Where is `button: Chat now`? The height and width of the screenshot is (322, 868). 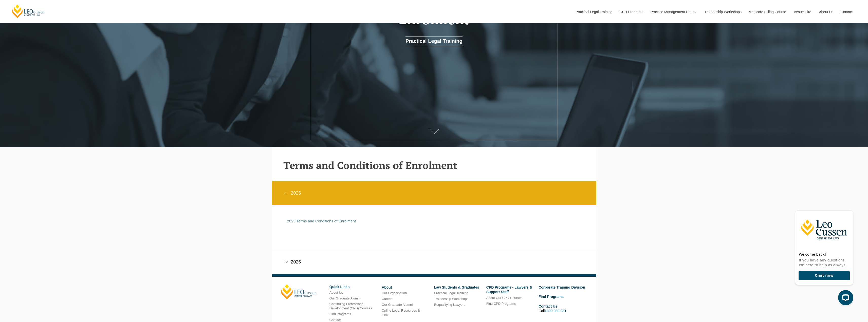
button: Chat now is located at coordinates (35, 90).